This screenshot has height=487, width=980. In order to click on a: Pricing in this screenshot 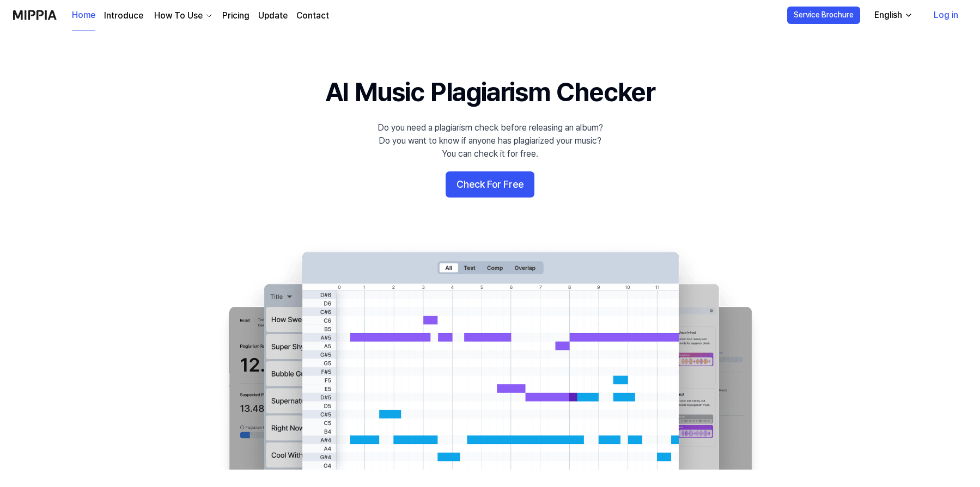, I will do `click(236, 16)`.